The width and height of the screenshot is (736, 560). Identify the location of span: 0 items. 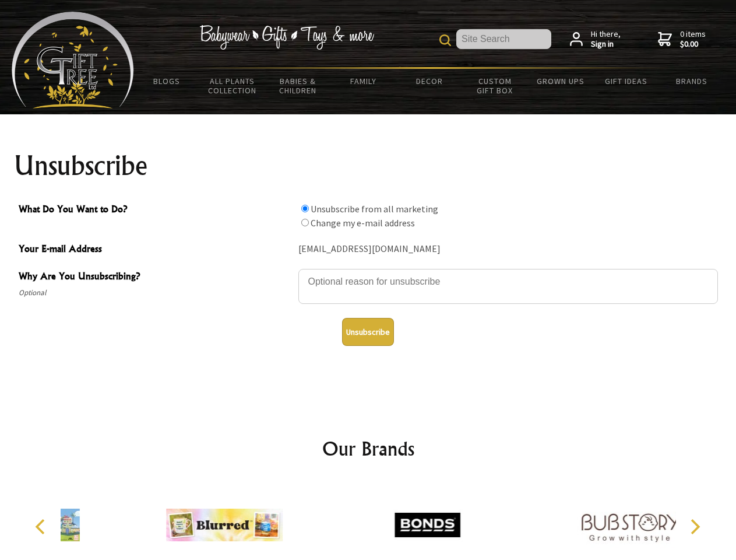
(693, 39).